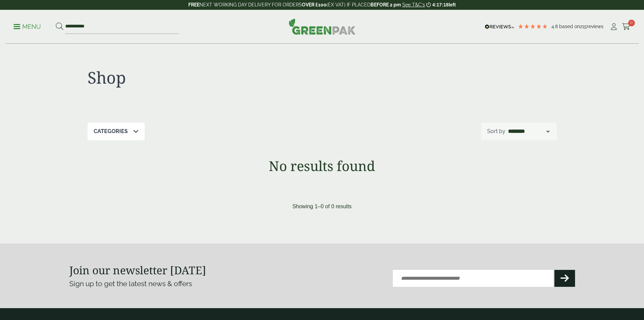 Image resolution: width=644 pixels, height=320 pixels. I want to click on p: Sign up to get the latest news & offers, so click(183, 284).